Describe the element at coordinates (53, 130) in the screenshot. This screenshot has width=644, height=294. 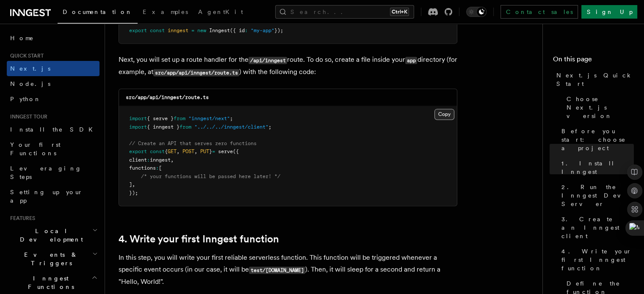
I see `a: Install the SDK` at that location.